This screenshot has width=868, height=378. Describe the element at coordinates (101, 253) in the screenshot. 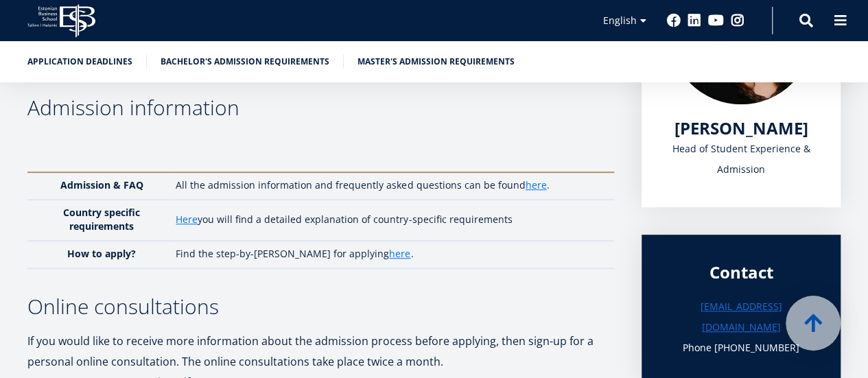

I see `strong: How to apply?` at that location.